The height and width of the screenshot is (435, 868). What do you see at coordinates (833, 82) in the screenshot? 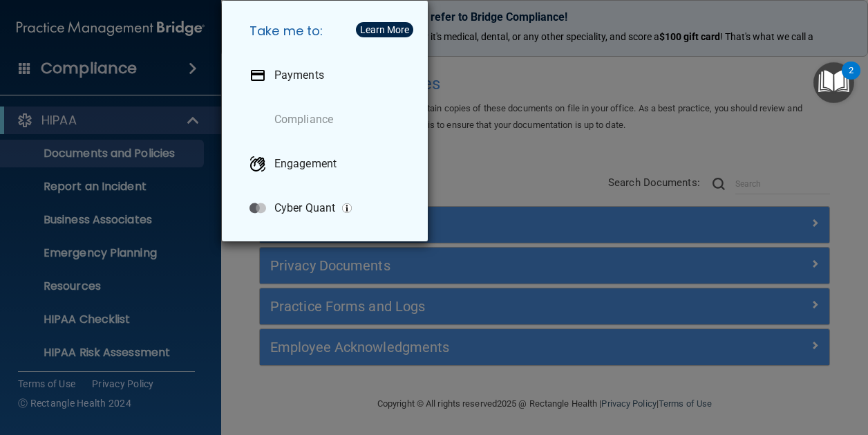
I see `button: Open Resource Center, 2 new notifications` at bounding box center [833, 82].